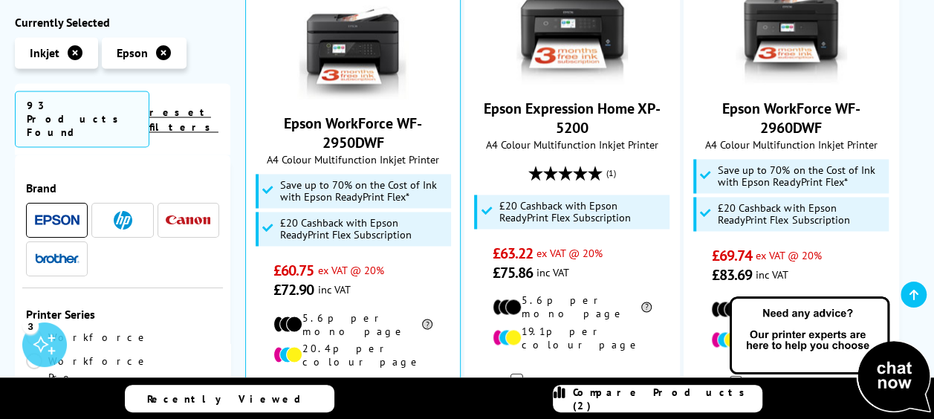  Describe the element at coordinates (188, 220) in the screenshot. I see `img: Canon` at that location.